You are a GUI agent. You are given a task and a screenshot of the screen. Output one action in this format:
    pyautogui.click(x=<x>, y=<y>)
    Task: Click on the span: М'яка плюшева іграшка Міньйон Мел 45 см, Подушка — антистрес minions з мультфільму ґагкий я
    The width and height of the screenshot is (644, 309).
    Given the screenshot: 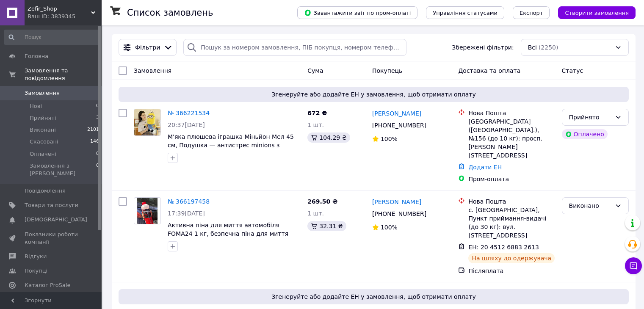 What is the action you would take?
    pyautogui.click(x=231, y=146)
    